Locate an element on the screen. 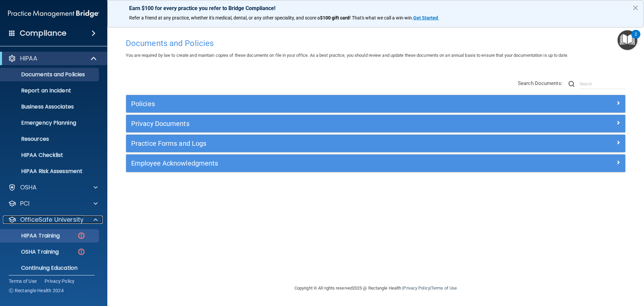  h5: Privacy Documents is located at coordinates (314, 124).